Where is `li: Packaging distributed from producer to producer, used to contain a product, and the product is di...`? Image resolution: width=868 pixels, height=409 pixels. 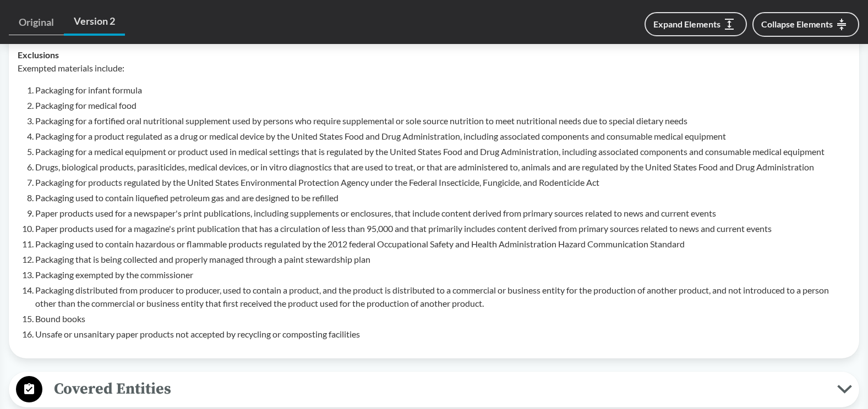 li: Packaging distributed from producer to producer, used to contain a product, and the product is di... is located at coordinates (443, 297).